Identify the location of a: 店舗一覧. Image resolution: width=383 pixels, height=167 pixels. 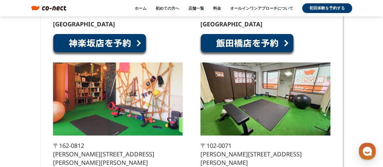
(196, 8).